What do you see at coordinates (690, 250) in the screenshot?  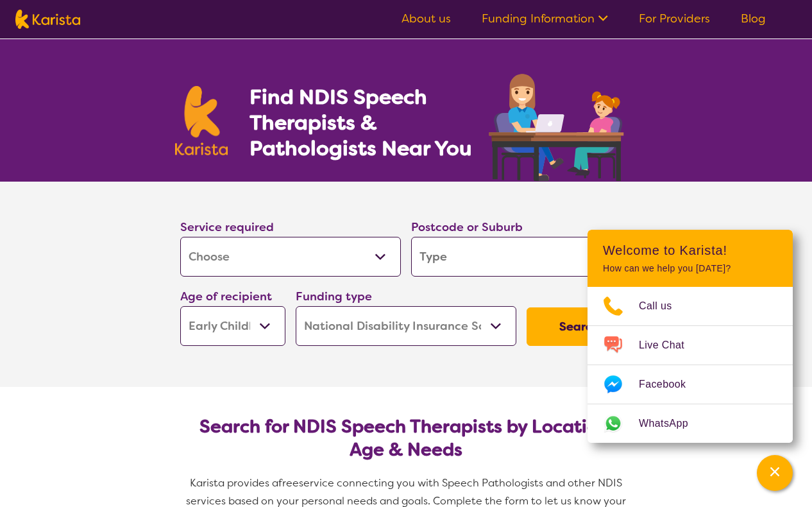 I see `h2: Welcome to Karista!` at bounding box center [690, 250].